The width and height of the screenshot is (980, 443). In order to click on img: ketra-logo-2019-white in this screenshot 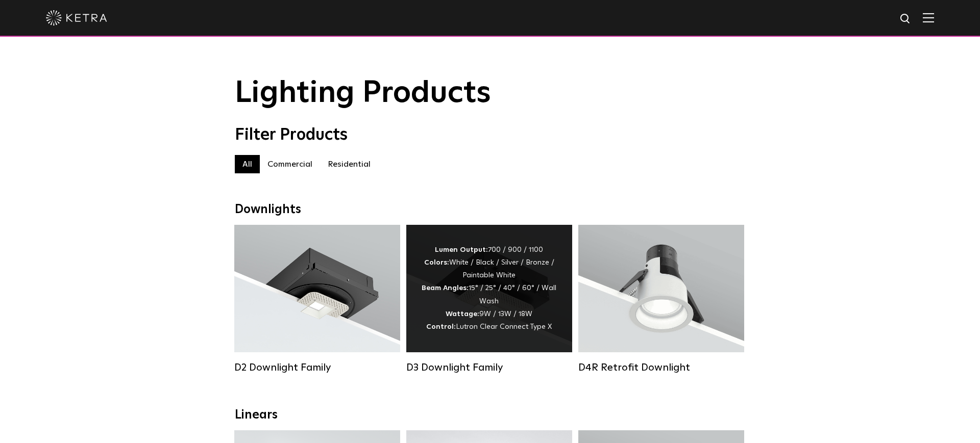, I will do `click(76, 18)`.